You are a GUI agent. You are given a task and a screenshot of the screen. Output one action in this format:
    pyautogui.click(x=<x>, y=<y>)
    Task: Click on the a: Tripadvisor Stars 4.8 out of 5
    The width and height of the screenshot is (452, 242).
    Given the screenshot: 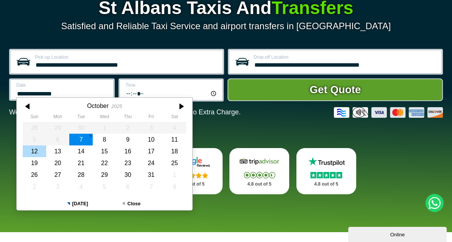 What is the action you would take?
    pyautogui.click(x=259, y=171)
    